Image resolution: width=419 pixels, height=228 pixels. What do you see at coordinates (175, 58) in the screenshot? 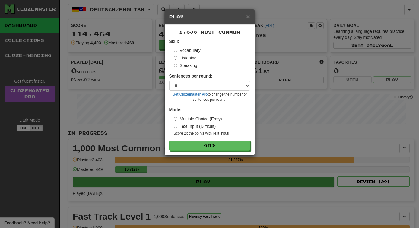
I see `input: Listening` at bounding box center [175, 58].